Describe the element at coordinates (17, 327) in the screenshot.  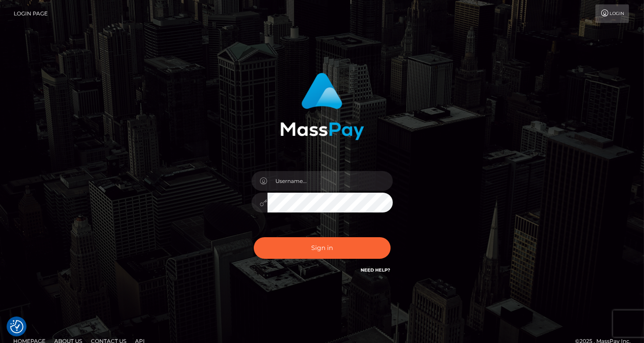
I see `button: Consent Preferences` at that location.